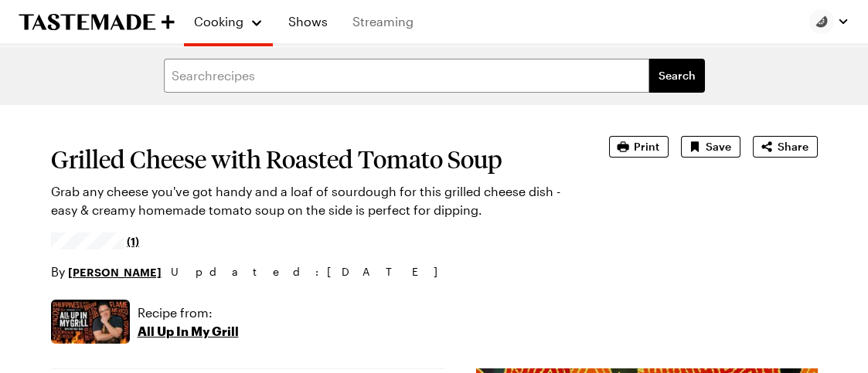 Image resolution: width=868 pixels, height=373 pixels. Describe the element at coordinates (821, 22) in the screenshot. I see `img: Profile picture` at that location.